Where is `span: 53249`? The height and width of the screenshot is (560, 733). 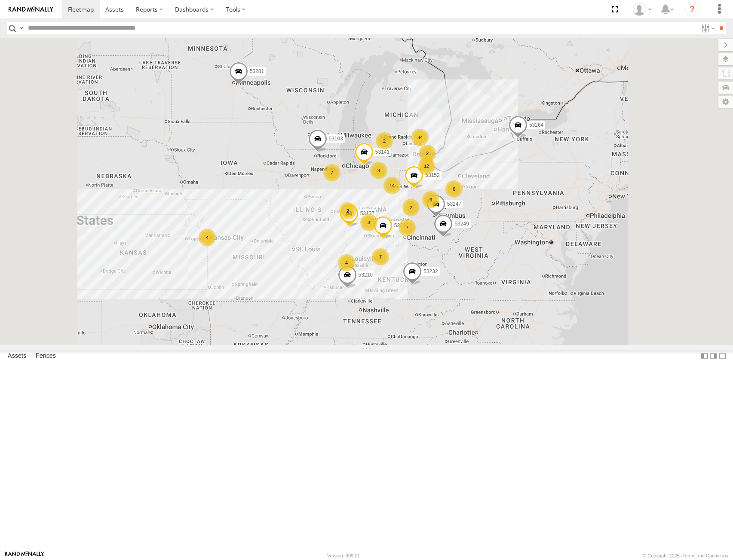
span: 53249 is located at coordinates (461, 224).